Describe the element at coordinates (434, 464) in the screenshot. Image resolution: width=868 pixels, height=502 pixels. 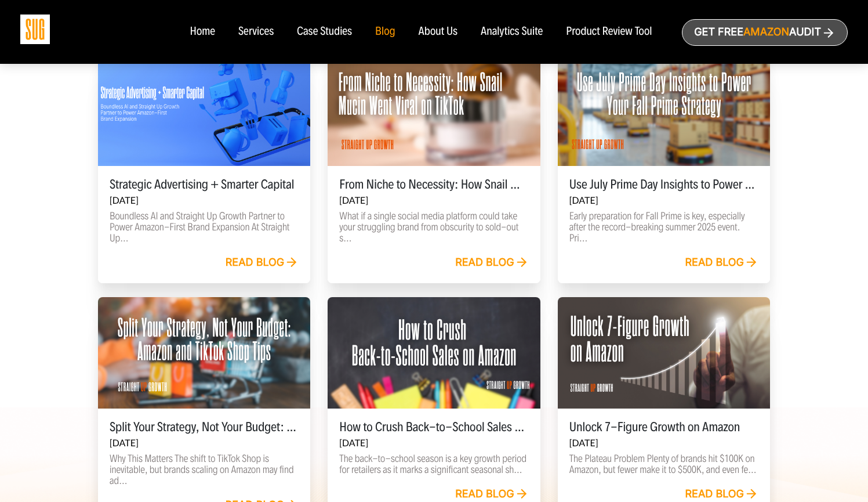
I see `p: The back-to-school season is a key growth period for retailers as it marks a significant seasonal...` at that location.